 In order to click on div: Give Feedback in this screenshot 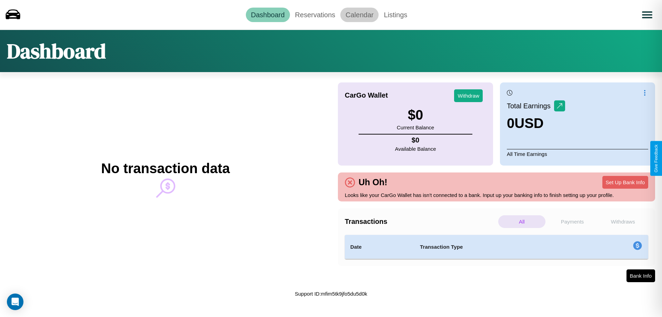, I will do `click(656, 158)`.